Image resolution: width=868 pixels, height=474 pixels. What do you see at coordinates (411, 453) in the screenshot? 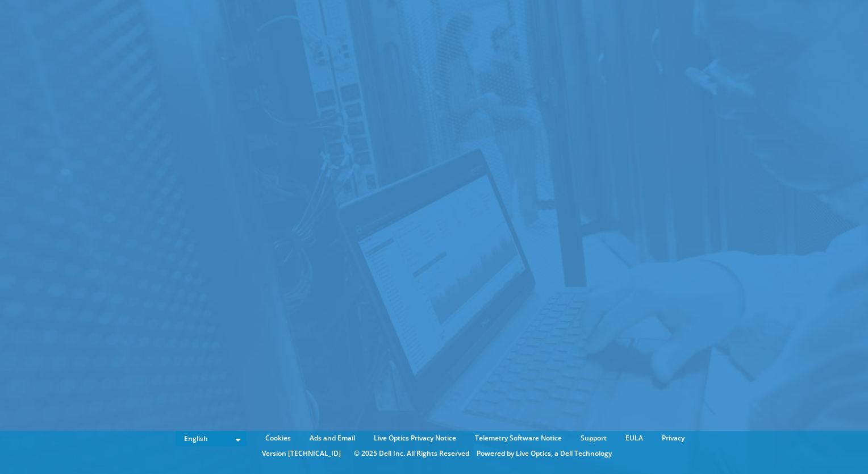
I see `li: © 2025 Dell Inc. All Rights Reserved` at bounding box center [411, 453].